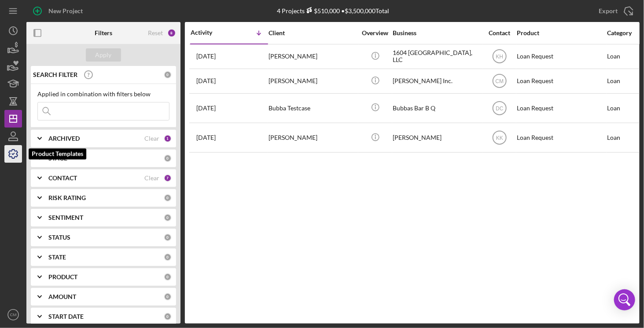 The height and width of the screenshot is (328, 644). Describe the element at coordinates (63, 277) in the screenshot. I see `b: PRODUCT` at that location.